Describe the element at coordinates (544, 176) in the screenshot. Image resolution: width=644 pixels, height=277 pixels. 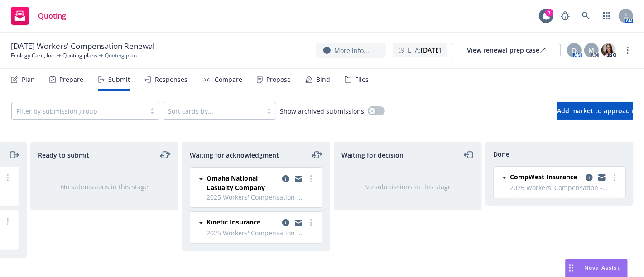
I see `span: CompWest Insurance` at that location.